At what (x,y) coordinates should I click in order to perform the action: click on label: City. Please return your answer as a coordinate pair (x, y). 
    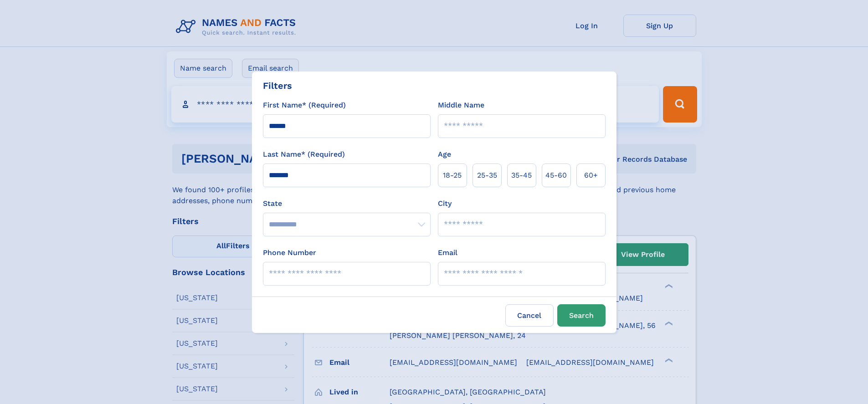
    Looking at the image, I should click on (444, 204).